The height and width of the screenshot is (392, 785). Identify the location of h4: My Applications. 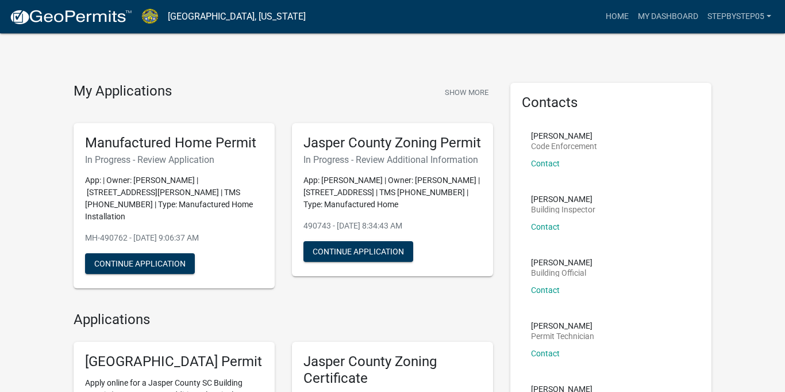
(122, 91).